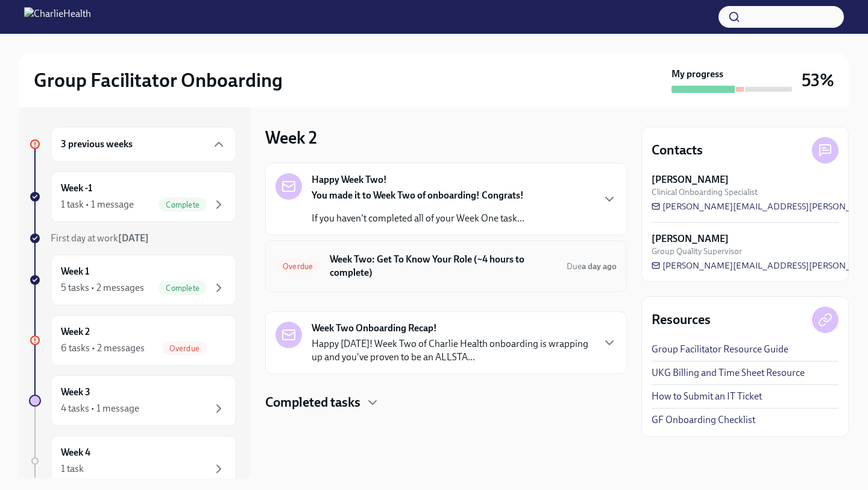  I want to click on h2: Group Facilitator Onboarding, so click(158, 80).